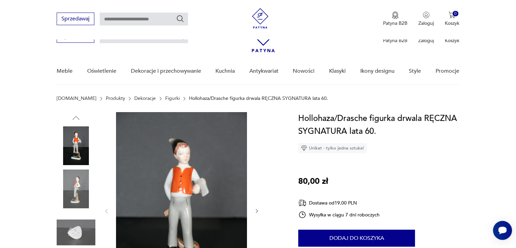 The height and width of the screenshot is (248, 516). What do you see at coordinates (339, 214) in the screenshot?
I see `div: Wysyłka w ciągu 7 dni roboczych` at bounding box center [339, 214].